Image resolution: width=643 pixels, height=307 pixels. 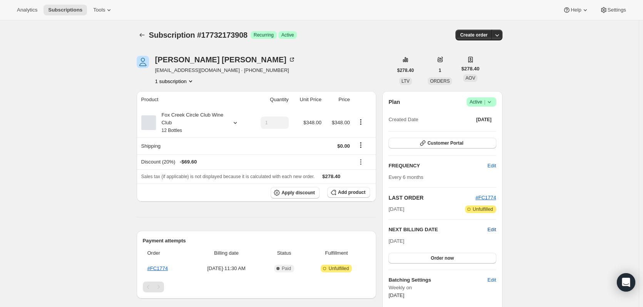 What do you see at coordinates (440, 70) in the screenshot?
I see `button: 1` at bounding box center [440, 70].